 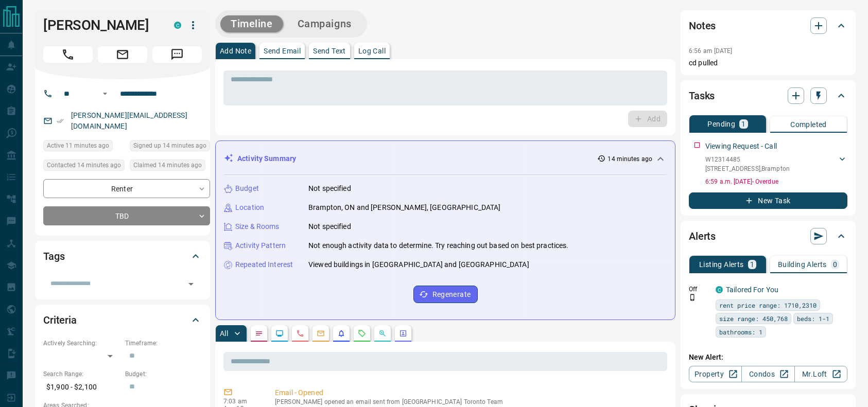 What do you see at coordinates (835, 265) in the screenshot?
I see `p: 0` at bounding box center [835, 265].